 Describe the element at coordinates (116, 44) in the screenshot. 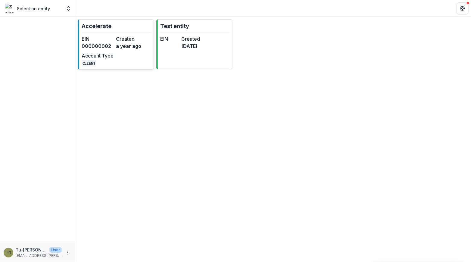

I see `a: AccelerateEIN000000002Createda year agoAccount TypeCLIENT` at that location.